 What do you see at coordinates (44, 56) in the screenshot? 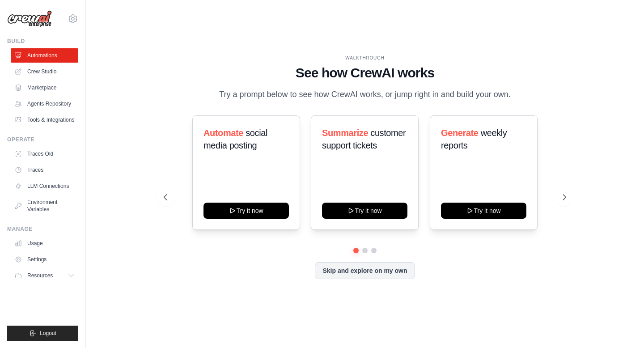
I see `a: Automations` at bounding box center [44, 56].